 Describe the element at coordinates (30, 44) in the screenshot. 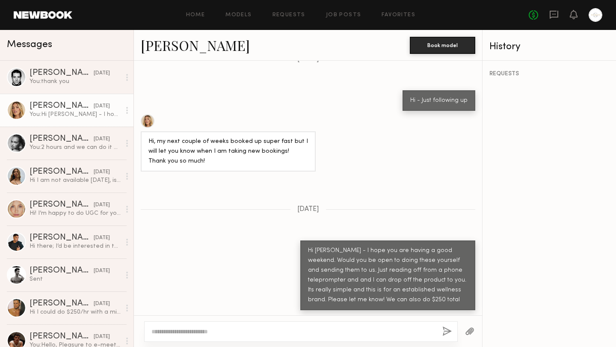

I see `span: Messages` at that location.